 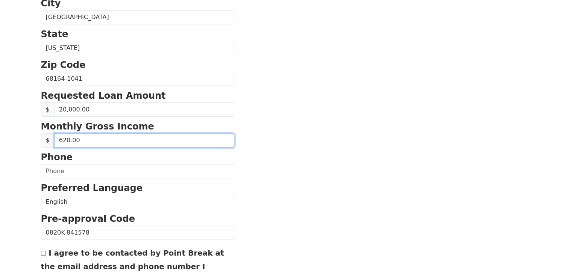 I want to click on strong: State, so click(x=55, y=34).